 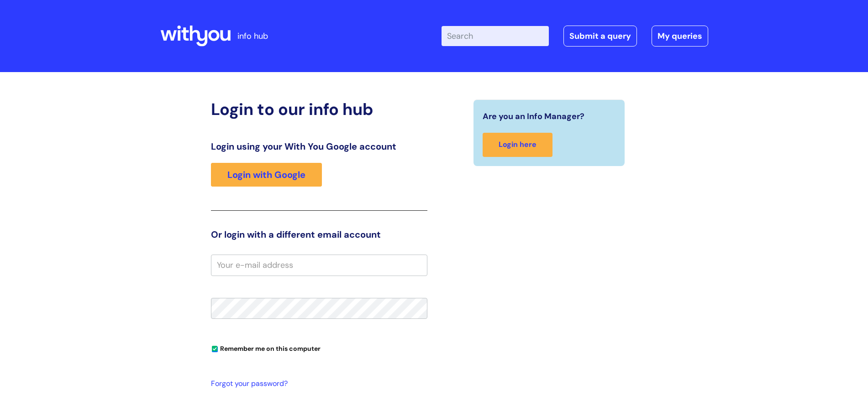 What do you see at coordinates (319, 235) in the screenshot?
I see `h3: Or login with a different email account` at bounding box center [319, 235].